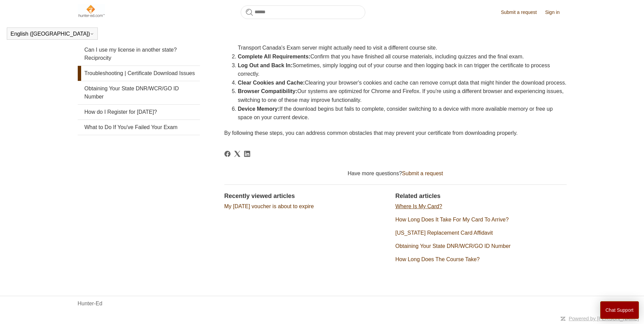 Image resolution: width=644 pixels, height=324 pixels. I want to click on a: How Long Does It Take For My Card To Arrive?, so click(452, 219).